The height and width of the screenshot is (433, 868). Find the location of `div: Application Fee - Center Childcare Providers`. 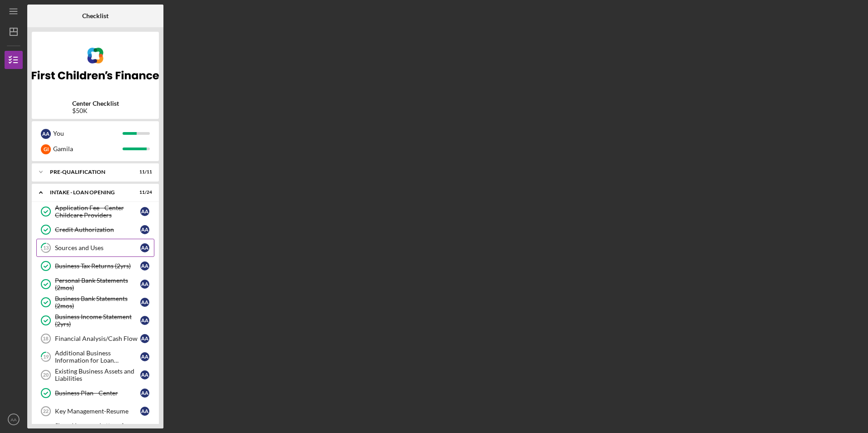

div: Application Fee - Center Childcare Providers is located at coordinates (97, 211).